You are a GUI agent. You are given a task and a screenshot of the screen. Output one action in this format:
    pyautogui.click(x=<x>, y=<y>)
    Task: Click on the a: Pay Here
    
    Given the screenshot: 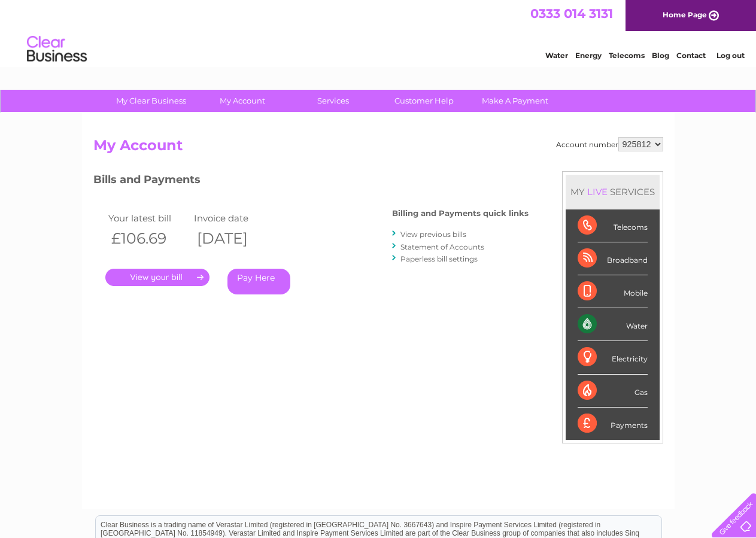 What is the action you would take?
    pyautogui.click(x=258, y=281)
    